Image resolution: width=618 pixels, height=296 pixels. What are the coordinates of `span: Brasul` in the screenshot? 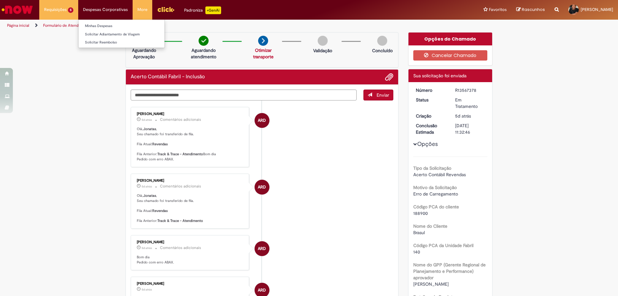 It's located at (419, 233).